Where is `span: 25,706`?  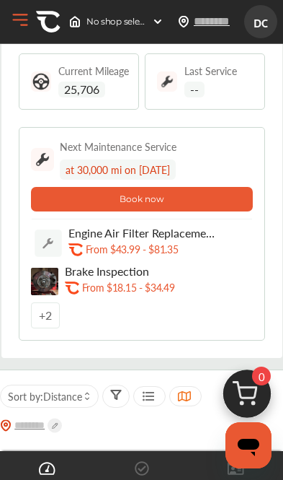
span: 25,706 is located at coordinates (82, 89).